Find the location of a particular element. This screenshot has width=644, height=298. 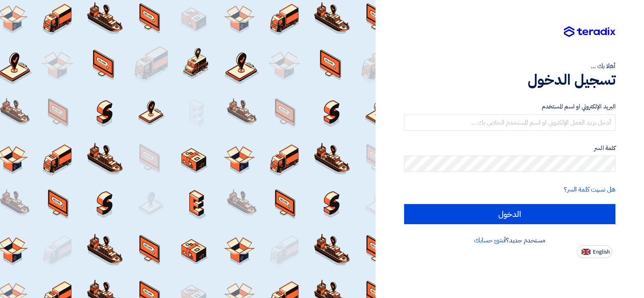

img: Teradix logo is located at coordinates (589, 32).